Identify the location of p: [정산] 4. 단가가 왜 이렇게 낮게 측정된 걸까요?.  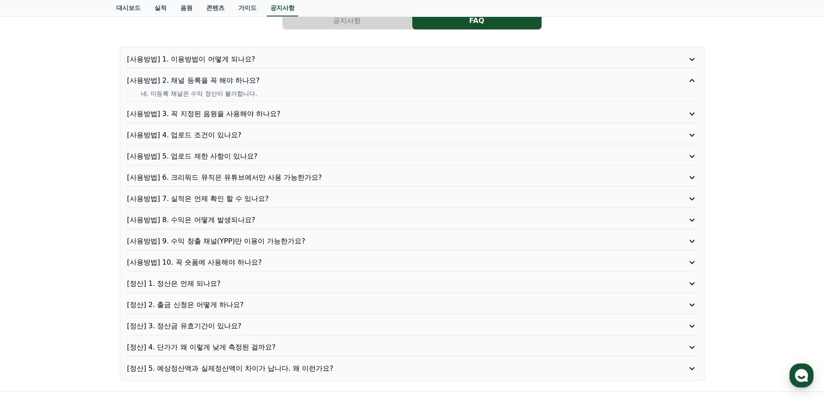
(389, 347).